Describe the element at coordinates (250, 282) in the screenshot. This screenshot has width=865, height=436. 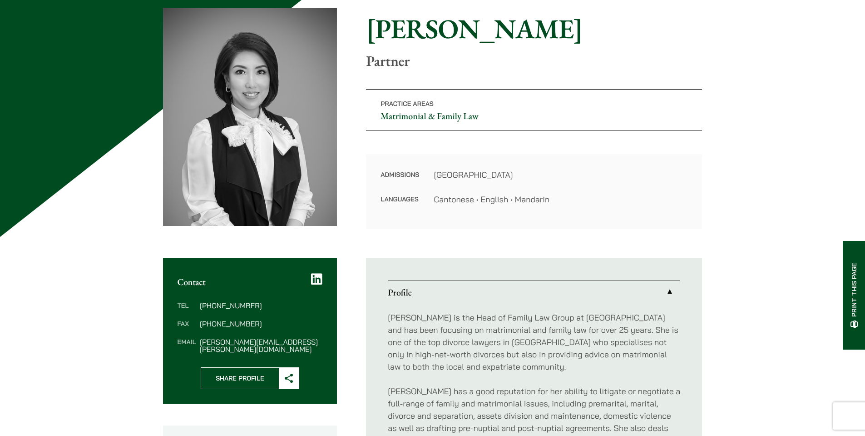
I see `h2: Contact` at that location.